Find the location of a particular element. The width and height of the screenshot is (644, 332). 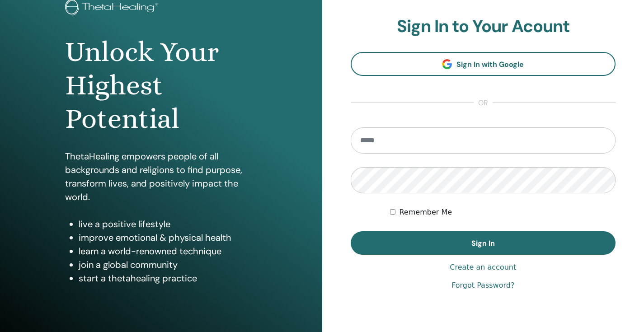

p: ThetaHealing empowers people of all backgrounds and religions to find purpose, transform lives, a... is located at coordinates (161, 176).